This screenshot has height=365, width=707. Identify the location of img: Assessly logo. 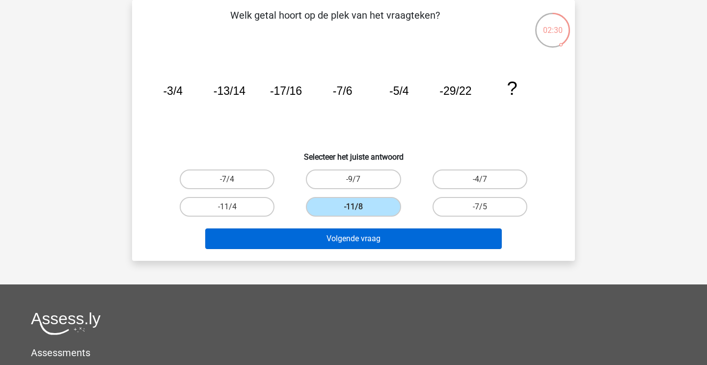
(66, 323).